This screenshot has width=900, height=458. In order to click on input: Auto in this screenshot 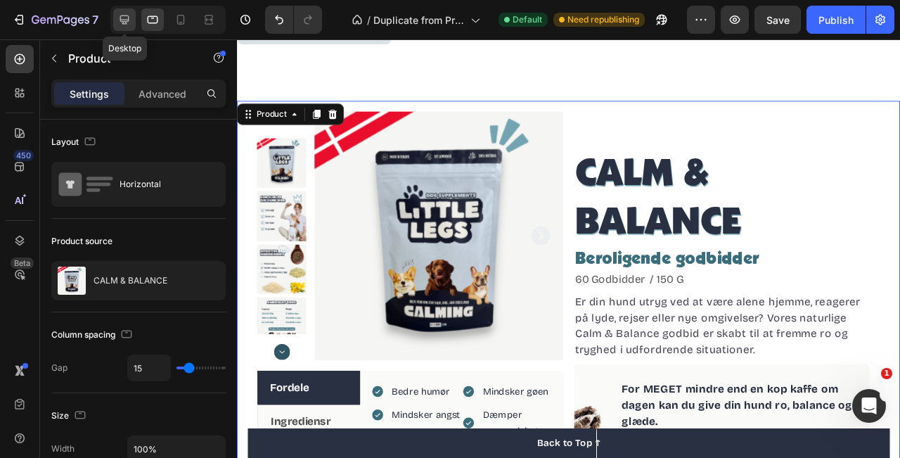, I will do `click(149, 368)`.